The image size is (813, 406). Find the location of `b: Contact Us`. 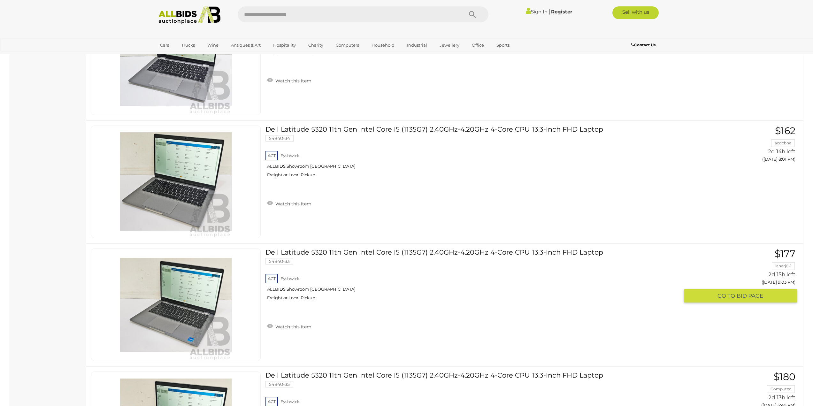

b: Contact Us is located at coordinates (643, 45).